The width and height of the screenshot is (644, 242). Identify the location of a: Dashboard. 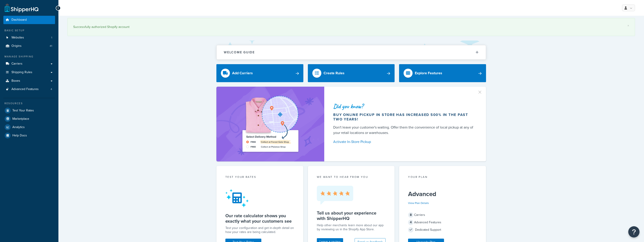
(29, 20).